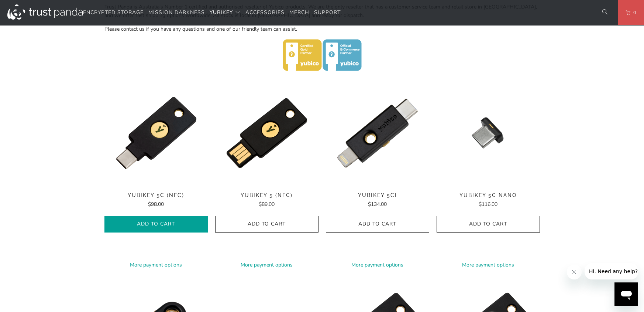 This screenshot has height=312, width=644. What do you see at coordinates (267, 133) in the screenshot?
I see `a: YubiKey 5 (NFC) - Trust Panda YubiKey 5 (NFC) - Trust Panda` at bounding box center [267, 133].